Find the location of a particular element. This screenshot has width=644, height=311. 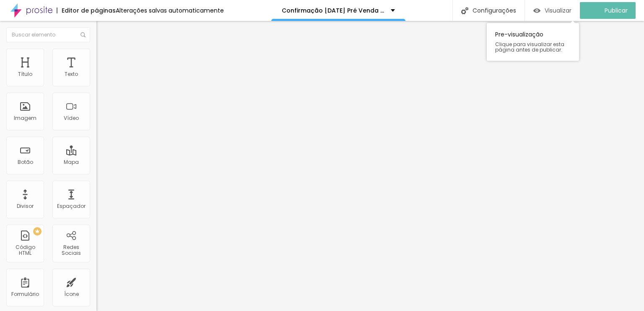

span: Clique para visualizar esta página antes de publicar. is located at coordinates (533, 47).